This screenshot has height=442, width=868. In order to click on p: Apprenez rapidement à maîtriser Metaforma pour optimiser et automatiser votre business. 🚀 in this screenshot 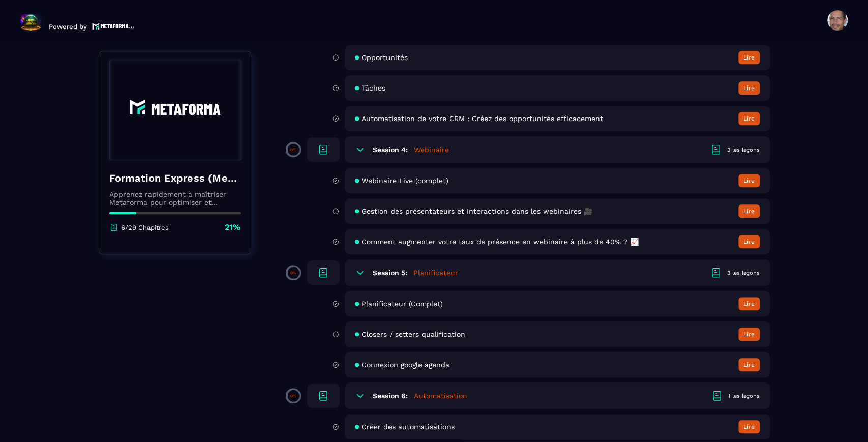, I will do `click(175, 199)`.